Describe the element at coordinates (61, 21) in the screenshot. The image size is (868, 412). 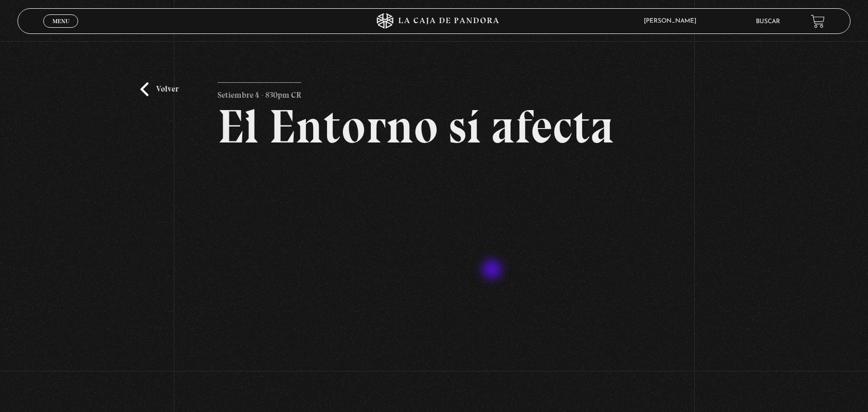
I see `span: Menu` at that location.